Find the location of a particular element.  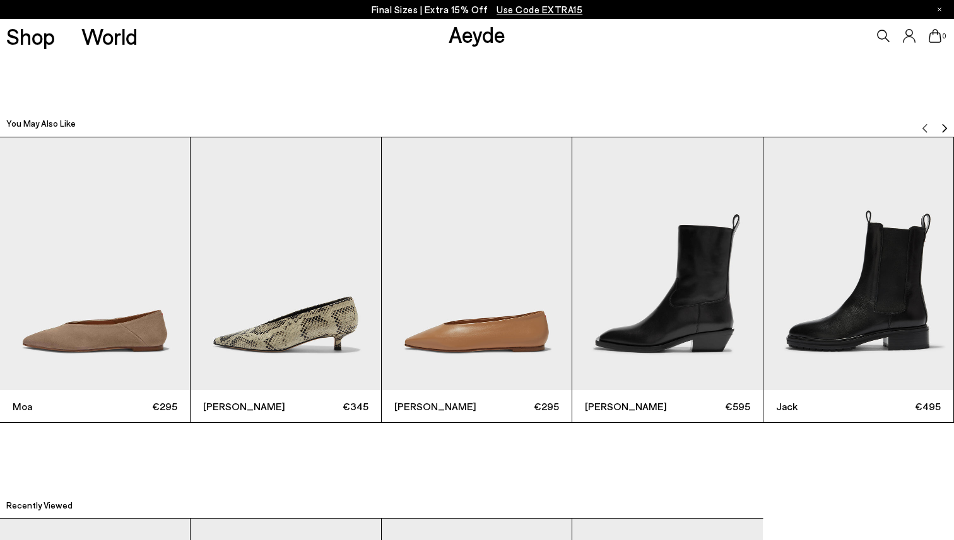

h2: Recently Viewed is located at coordinates (39, 506).